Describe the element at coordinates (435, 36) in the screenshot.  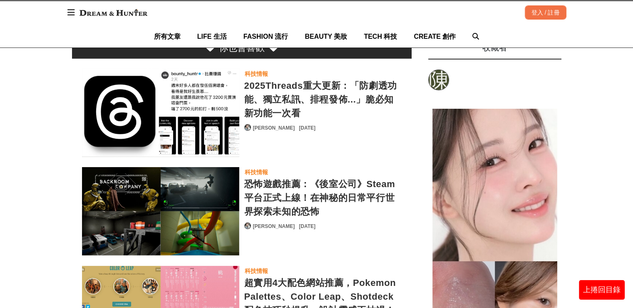
I see `span: CREATE 創作` at that location.